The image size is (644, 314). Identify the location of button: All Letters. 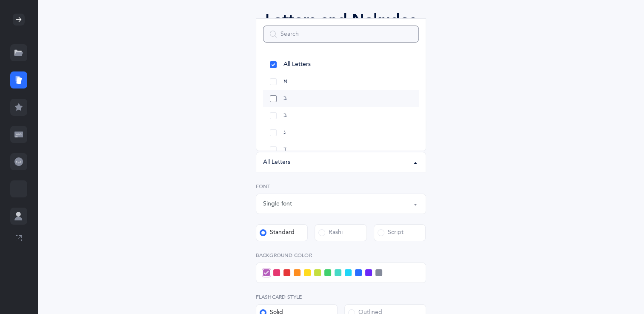
(341, 162).